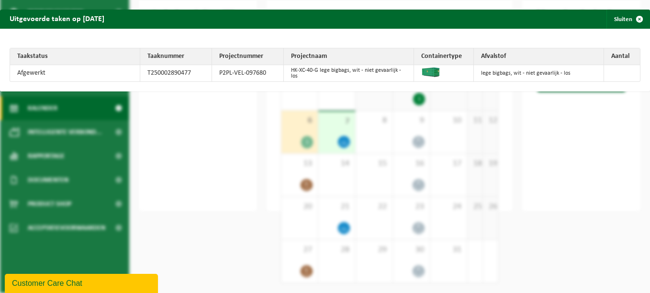 The width and height of the screenshot is (650, 293). What do you see at coordinates (75, 56) in the screenshot?
I see `th: Taakstatus` at bounding box center [75, 56].